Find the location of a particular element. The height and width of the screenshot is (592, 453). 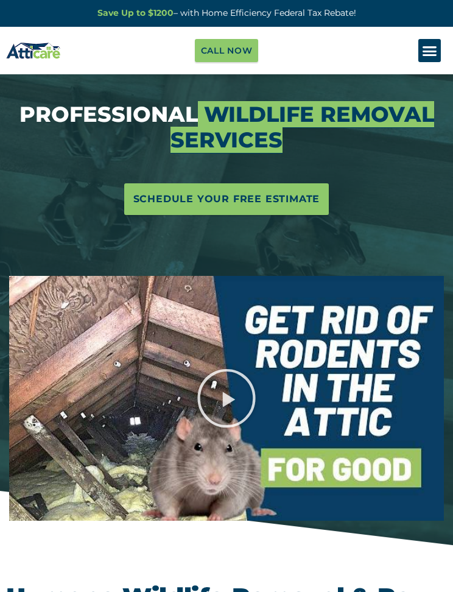

span: Wildlife Removal Services is located at coordinates (302, 127).